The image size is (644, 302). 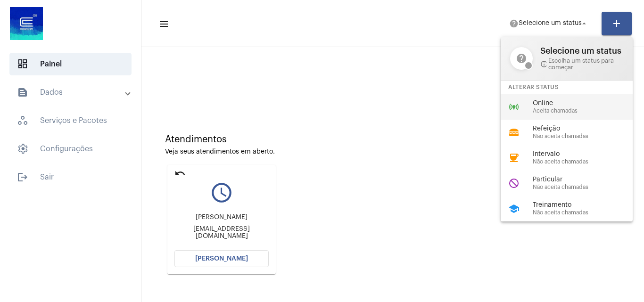 What do you see at coordinates (586, 129) in the screenshot?
I see `span: Refeição` at bounding box center [586, 129].